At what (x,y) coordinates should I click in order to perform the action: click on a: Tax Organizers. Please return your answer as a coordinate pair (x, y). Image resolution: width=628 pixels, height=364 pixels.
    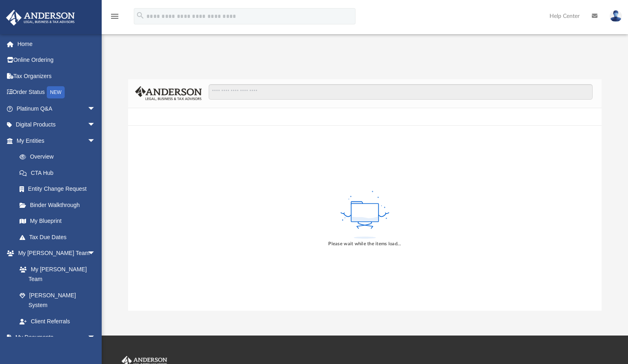
    Looking at the image, I should click on (56, 76).